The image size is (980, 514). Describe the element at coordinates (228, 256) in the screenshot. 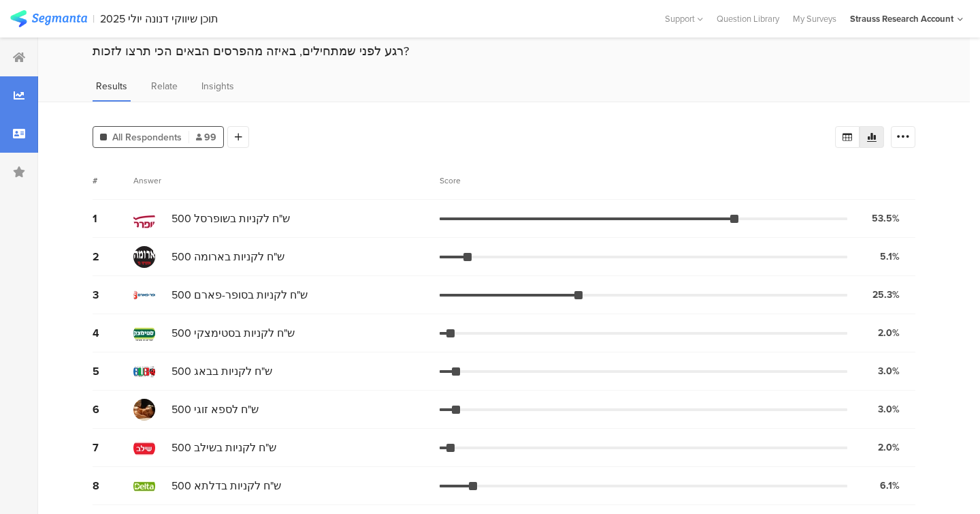

I see `span: 500 ש"ח לקניות בארומה` at that location.